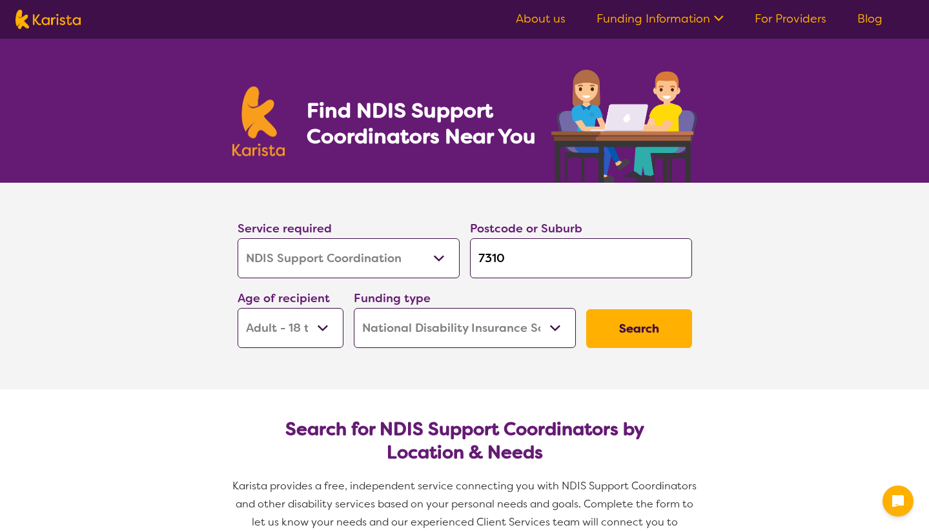  I want to click on input: Type, so click(581, 258).